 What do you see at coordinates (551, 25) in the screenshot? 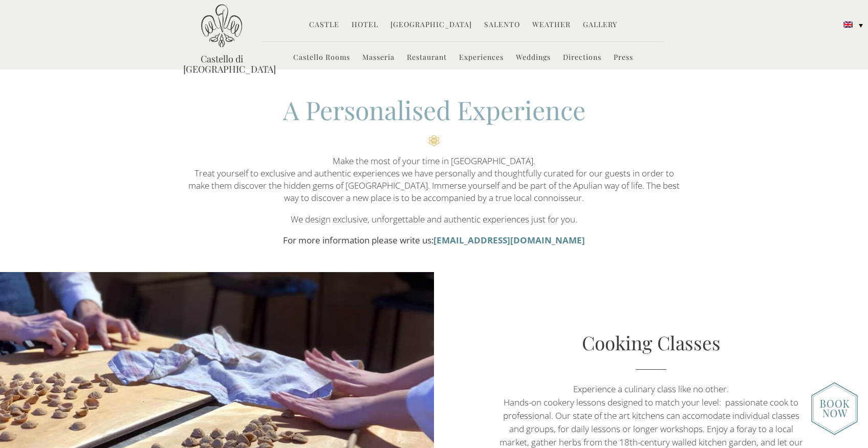
I see `a: Weather` at bounding box center [551, 25].